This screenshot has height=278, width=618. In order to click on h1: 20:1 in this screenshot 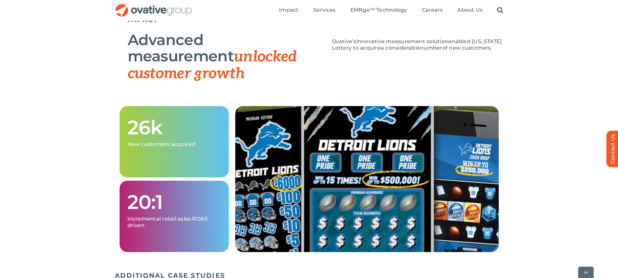, I will do `click(174, 202)`.